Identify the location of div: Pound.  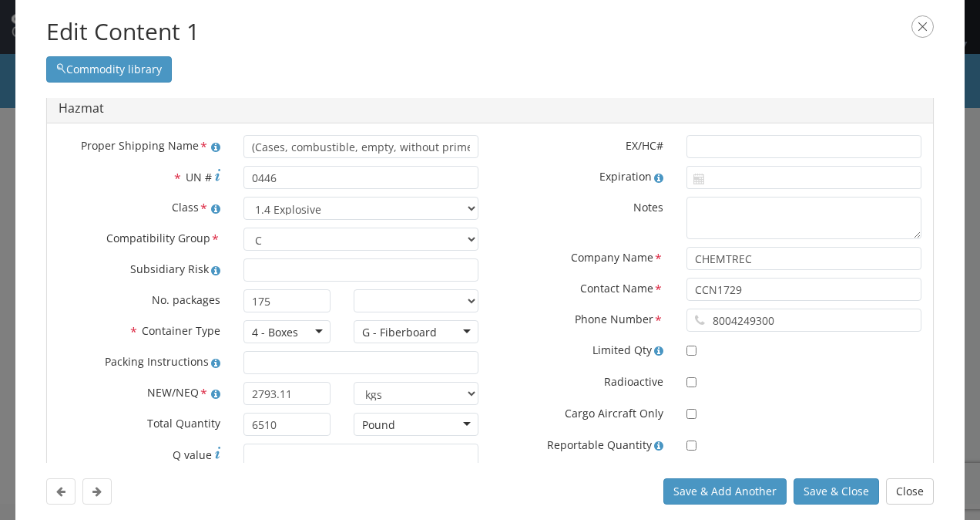
(378, 425).